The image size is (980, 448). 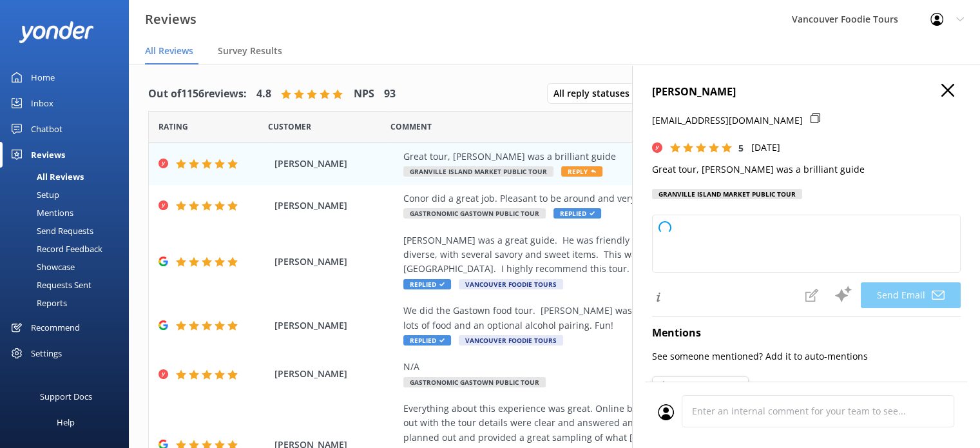 I want to click on h3: Reviews, so click(x=171, y=19).